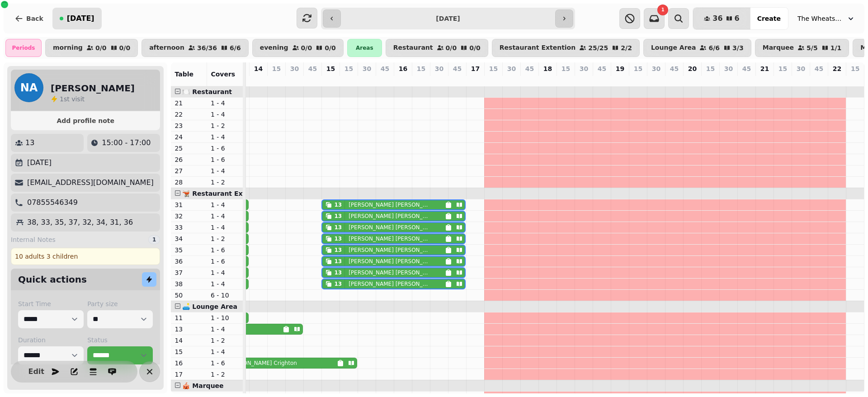 The height and width of the screenshot is (397, 868). What do you see at coordinates (802, 48) in the screenshot?
I see `button: Marquee5/51/1` at bounding box center [802, 48].